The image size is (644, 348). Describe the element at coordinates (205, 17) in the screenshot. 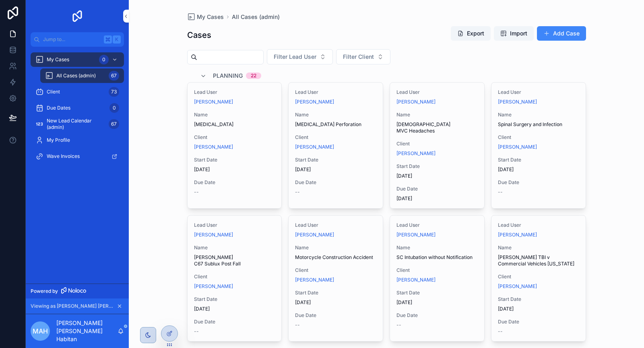

I see `a: My Cases` at that location.